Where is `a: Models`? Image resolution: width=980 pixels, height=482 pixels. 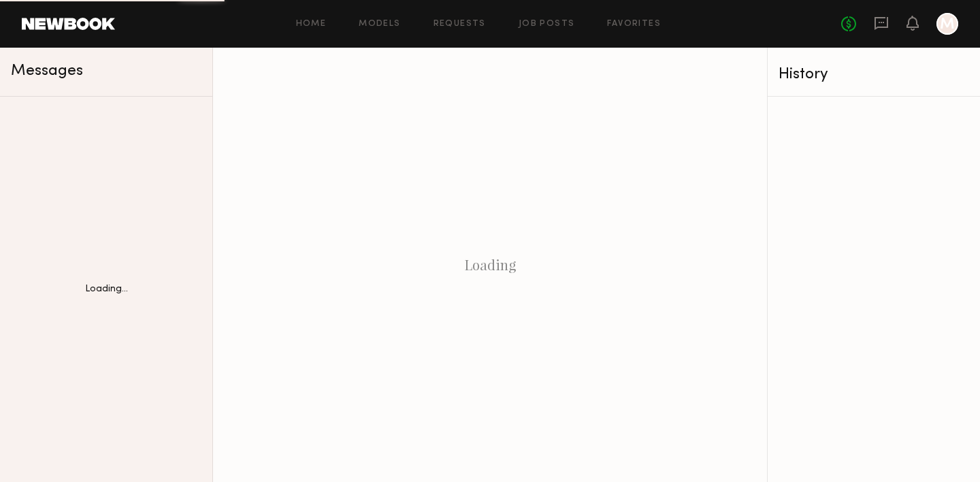
a: Models is located at coordinates (379, 24).